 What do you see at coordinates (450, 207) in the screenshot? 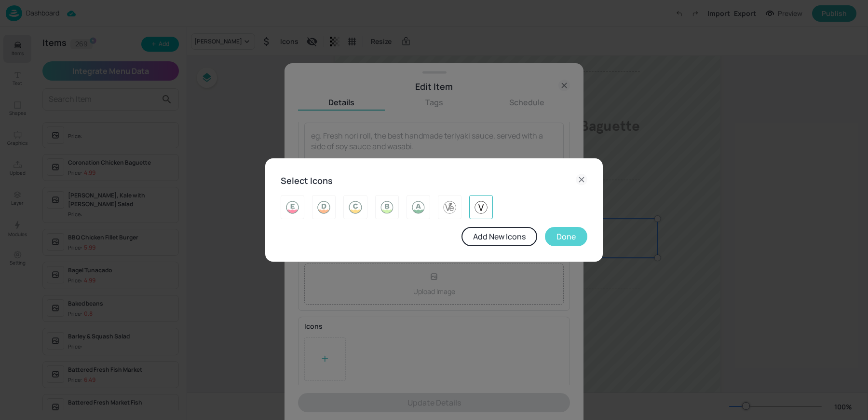
I see `img: 2025-05-23-1748001211507abz76z1vbya.svg` at bounding box center [450, 207].